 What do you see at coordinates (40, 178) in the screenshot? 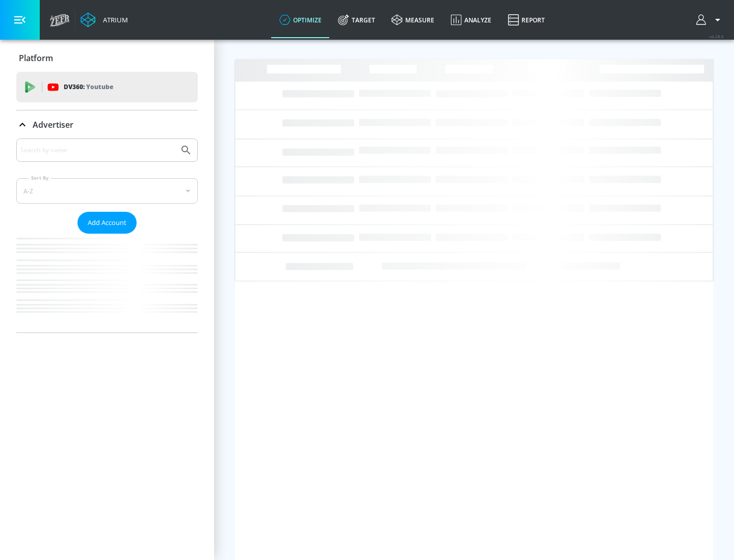
I see `label: Sort By` at bounding box center [40, 178].